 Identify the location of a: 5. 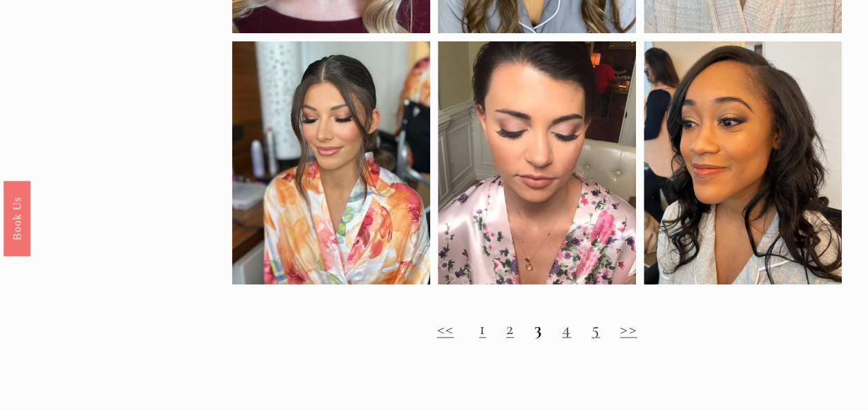
(596, 327).